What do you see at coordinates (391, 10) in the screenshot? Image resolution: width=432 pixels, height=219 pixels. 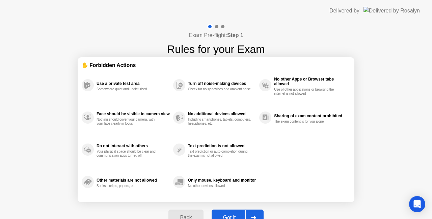 I see `img: Delivered by Rosalyn` at bounding box center [391, 10].